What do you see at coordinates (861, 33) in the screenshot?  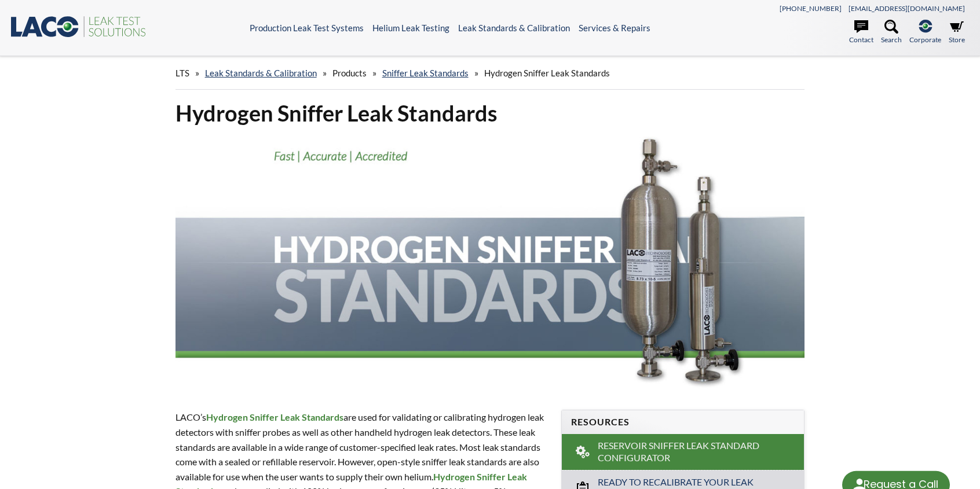 I see `a: Contact` at bounding box center [861, 33].